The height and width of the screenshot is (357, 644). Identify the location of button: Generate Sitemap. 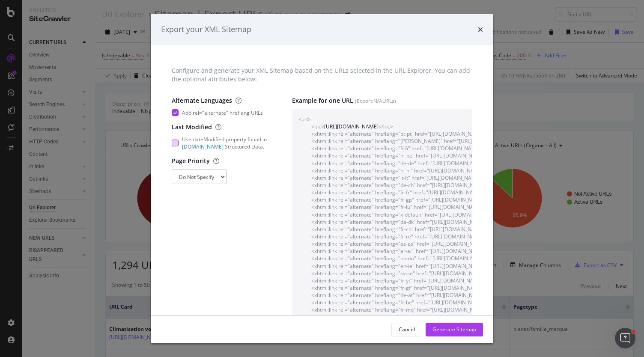
(454, 330).